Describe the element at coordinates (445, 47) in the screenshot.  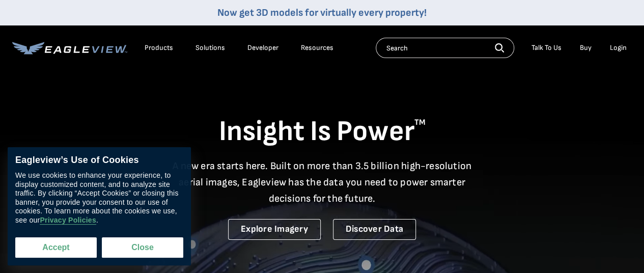
I see `input: Search` at that location.